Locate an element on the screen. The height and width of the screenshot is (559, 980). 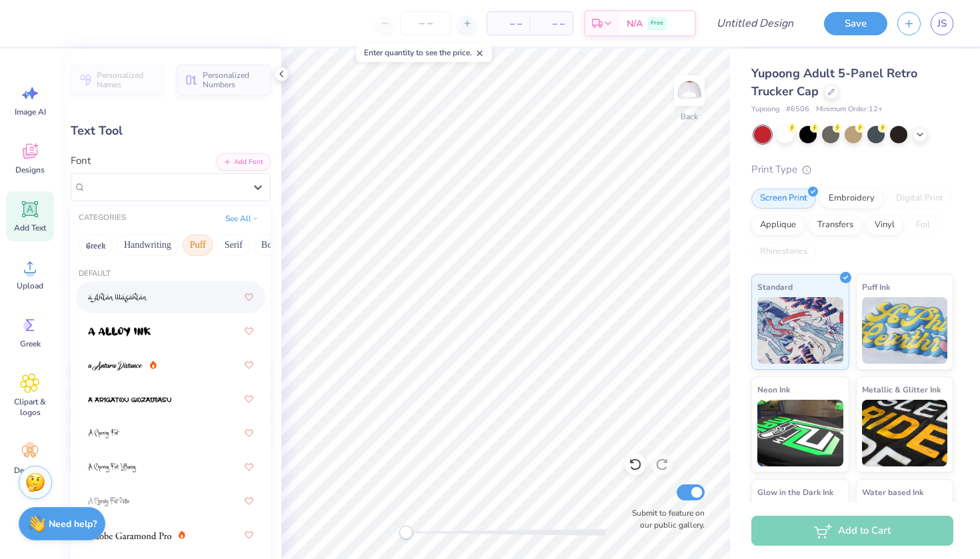
div: Accessibility label is located at coordinates (406, 532).